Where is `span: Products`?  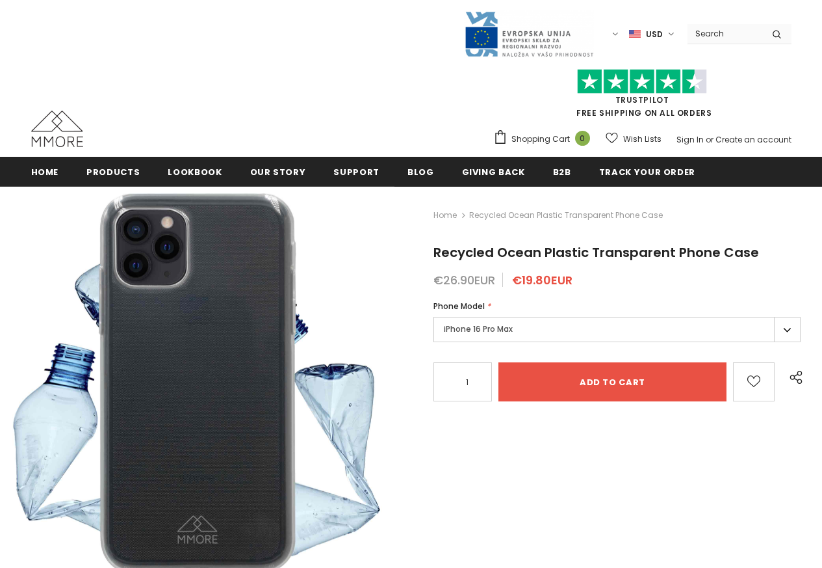 span: Products is located at coordinates (113, 172).